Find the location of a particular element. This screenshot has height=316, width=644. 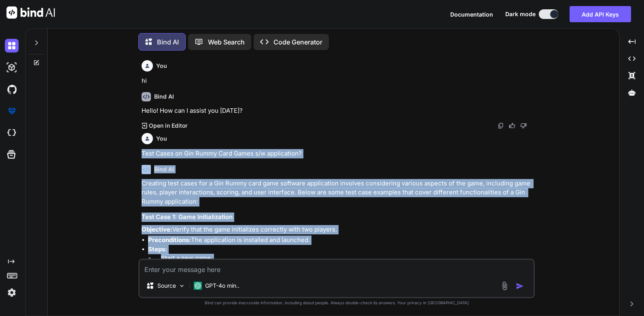

img: Bind AI is located at coordinates (31, 13).